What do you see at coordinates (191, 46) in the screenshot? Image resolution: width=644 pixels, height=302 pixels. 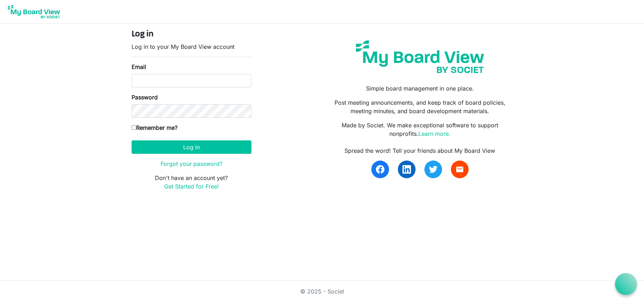 I see `p: Log in to your My Board View account` at bounding box center [191, 46].